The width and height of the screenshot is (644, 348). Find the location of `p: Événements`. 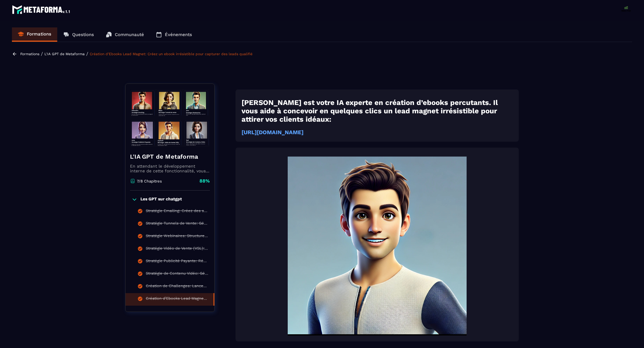

p: Événements is located at coordinates (179, 35).